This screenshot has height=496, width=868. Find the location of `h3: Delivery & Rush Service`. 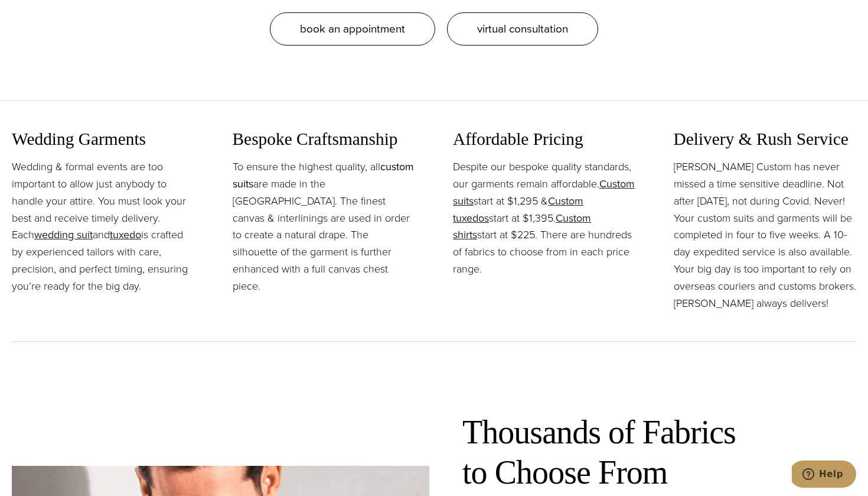

h3: Delivery & Rush Service is located at coordinates (766, 139).